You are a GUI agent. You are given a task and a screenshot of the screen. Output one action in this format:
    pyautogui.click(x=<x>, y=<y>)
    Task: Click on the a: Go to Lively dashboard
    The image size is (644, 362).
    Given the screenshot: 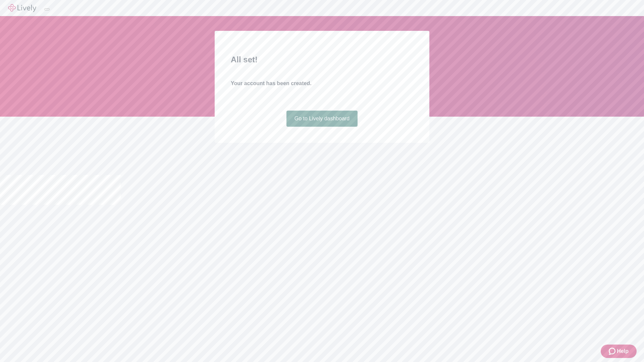 What is the action you would take?
    pyautogui.click(x=322, y=119)
    